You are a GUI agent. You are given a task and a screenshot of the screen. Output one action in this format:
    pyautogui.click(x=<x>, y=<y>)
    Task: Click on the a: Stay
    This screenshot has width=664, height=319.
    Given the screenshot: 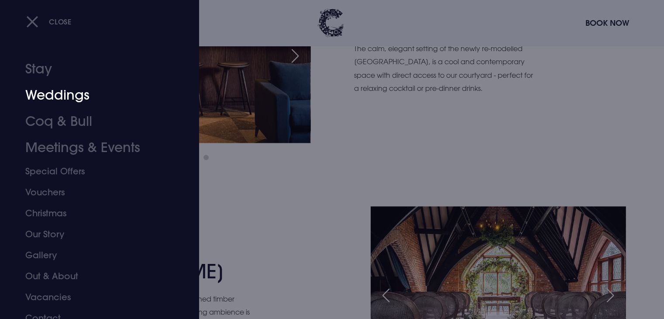 What is the action you would take?
    pyautogui.click(x=94, y=69)
    